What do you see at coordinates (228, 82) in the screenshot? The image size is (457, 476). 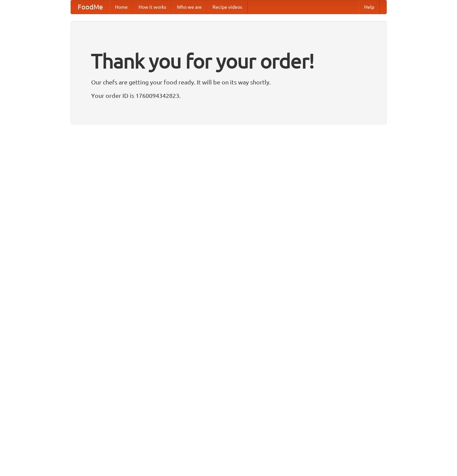 I see `p: Our chefs are getting your food ready. It will be on its way shortly.` at bounding box center [228, 82].